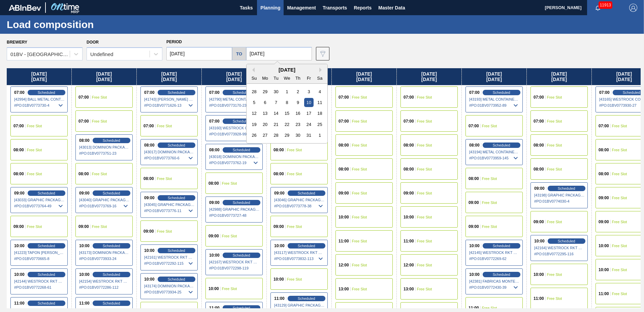 The width and height of the screenshot is (644, 312). Describe the element at coordinates (39, 206) in the screenshot. I see `span: # PO : 01BV0773764-49` at that location.